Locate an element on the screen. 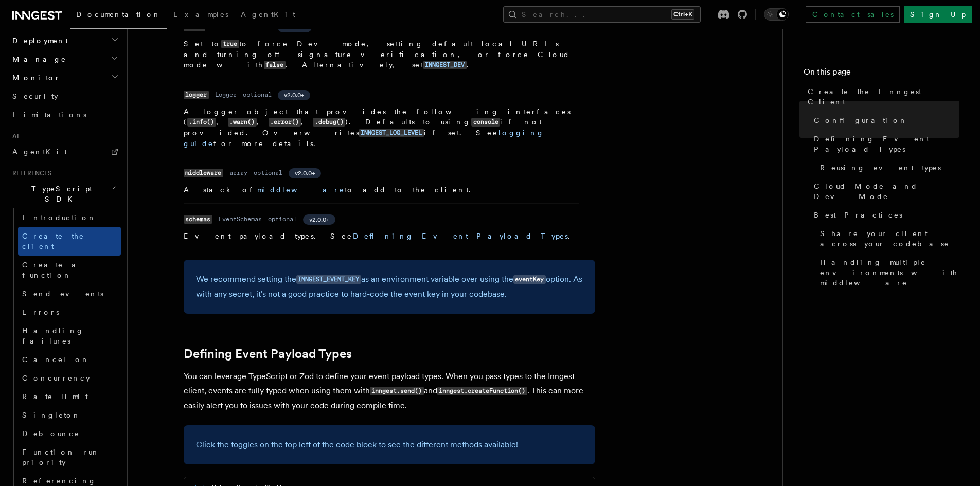 Image resolution: width=980 pixels, height=486 pixels. a: Cloud Mode and Dev Mode is located at coordinates (884, 192).